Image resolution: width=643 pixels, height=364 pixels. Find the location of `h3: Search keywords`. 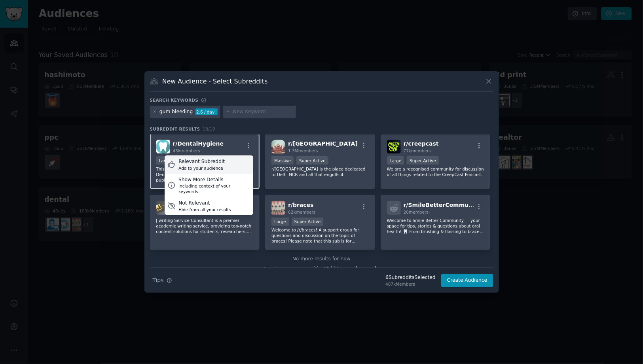

h3: Search keywords is located at coordinates (174, 100).